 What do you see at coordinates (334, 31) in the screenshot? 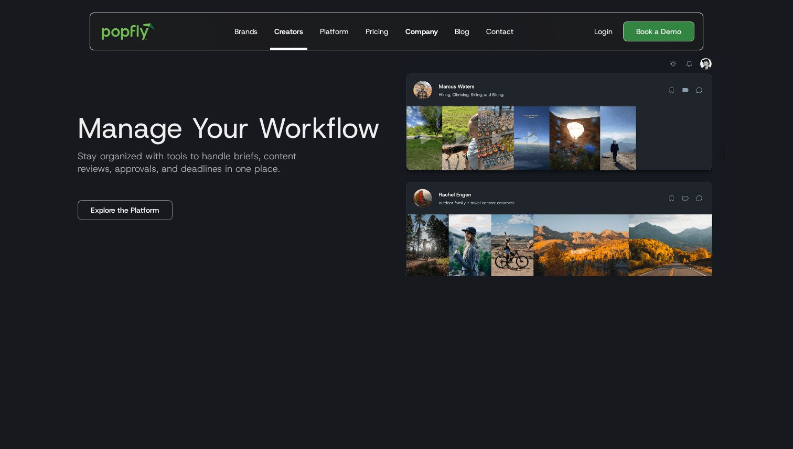
I see `a: Platform` at bounding box center [334, 31].